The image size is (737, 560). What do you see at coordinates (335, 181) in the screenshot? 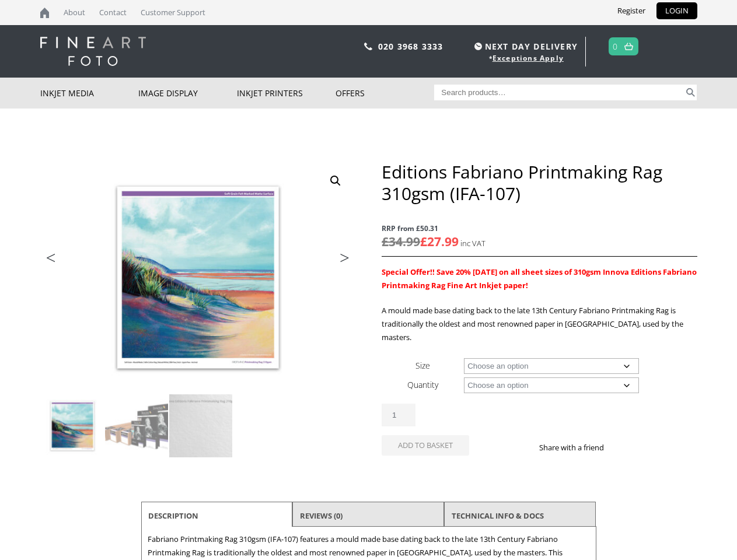
I see `a: View full-screen image gallery` at bounding box center [335, 181].